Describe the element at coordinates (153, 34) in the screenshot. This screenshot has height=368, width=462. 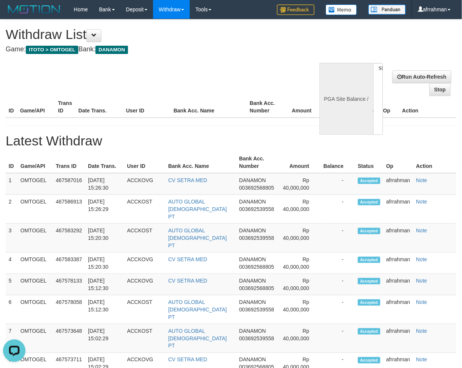
I see `h1: Withdraw List` at that location.